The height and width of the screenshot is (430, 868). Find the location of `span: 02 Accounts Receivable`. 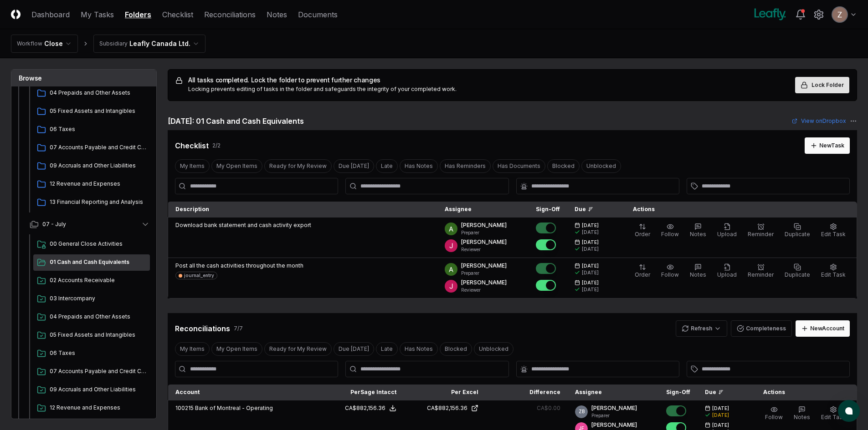

span: 02 Accounts Receivable is located at coordinates (98, 281).